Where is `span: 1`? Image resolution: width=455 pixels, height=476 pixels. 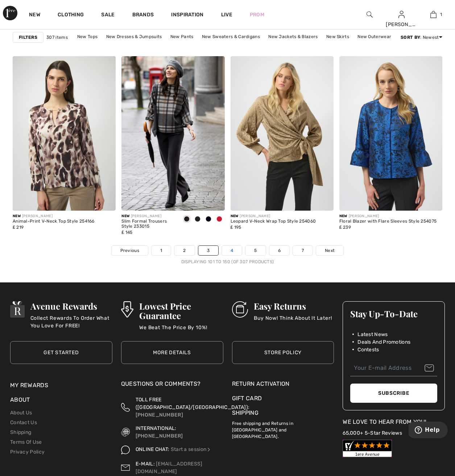
span: 1 is located at coordinates (441, 14).